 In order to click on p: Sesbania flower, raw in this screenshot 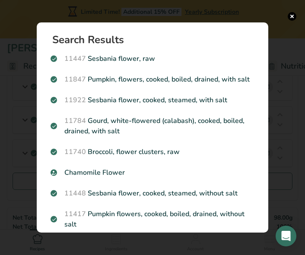, I will do `click(152, 59)`.